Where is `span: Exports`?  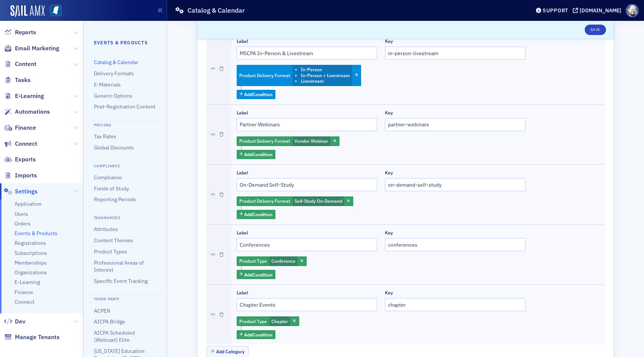
span: Exports is located at coordinates (25, 159).